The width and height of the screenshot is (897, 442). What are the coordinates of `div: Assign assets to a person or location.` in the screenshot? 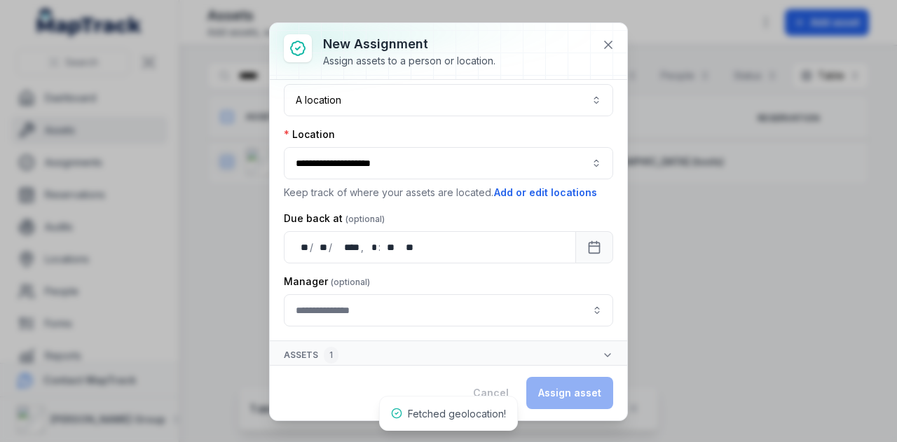 It's located at (409, 61).